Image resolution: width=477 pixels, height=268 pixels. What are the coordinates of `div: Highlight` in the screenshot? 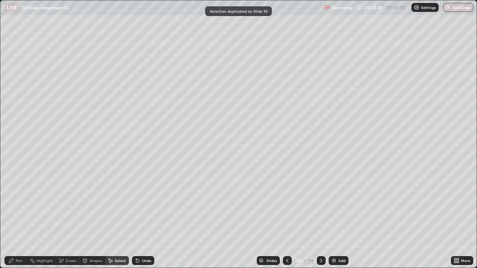 It's located at (45, 261).